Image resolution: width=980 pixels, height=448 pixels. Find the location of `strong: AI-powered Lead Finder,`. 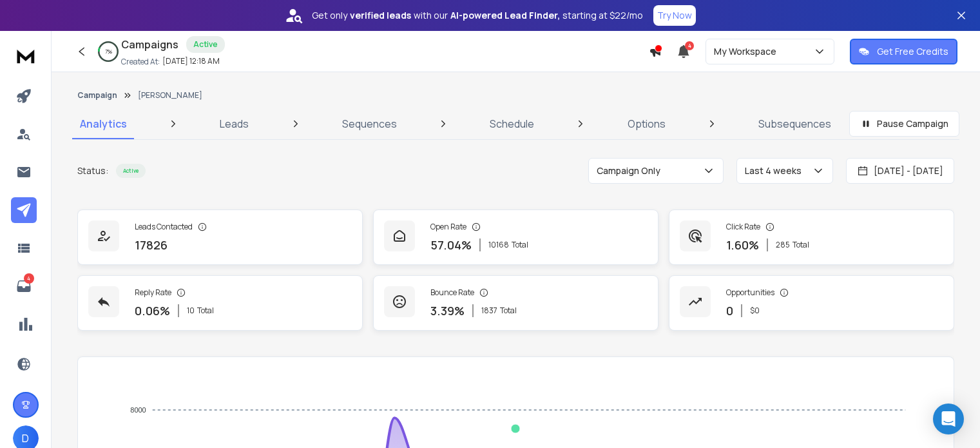

strong: AI-powered Lead Finder, is located at coordinates (505, 15).